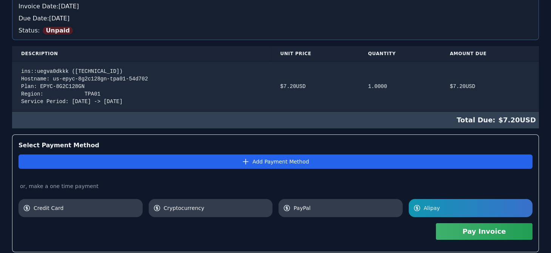 The image size is (551, 253). Describe the element at coordinates (400, 54) in the screenshot. I see `th: Quantity` at that location.